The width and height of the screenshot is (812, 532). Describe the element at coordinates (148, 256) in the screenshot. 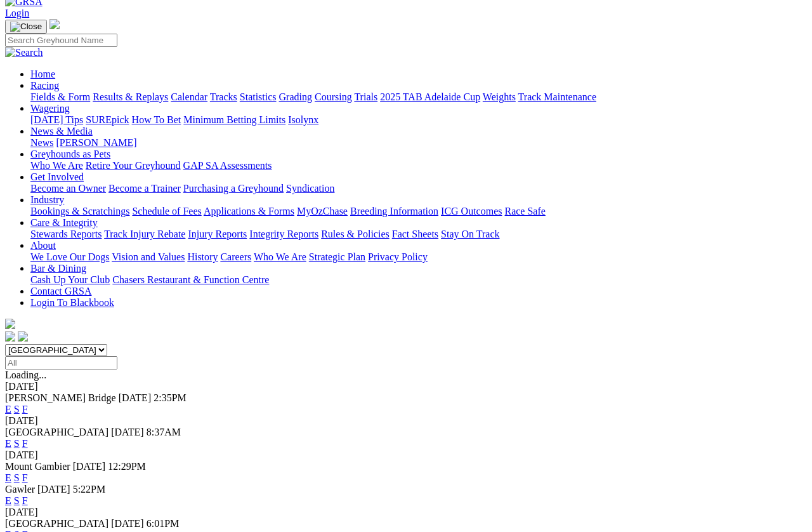

I see `a: Vision and Values` at that location.